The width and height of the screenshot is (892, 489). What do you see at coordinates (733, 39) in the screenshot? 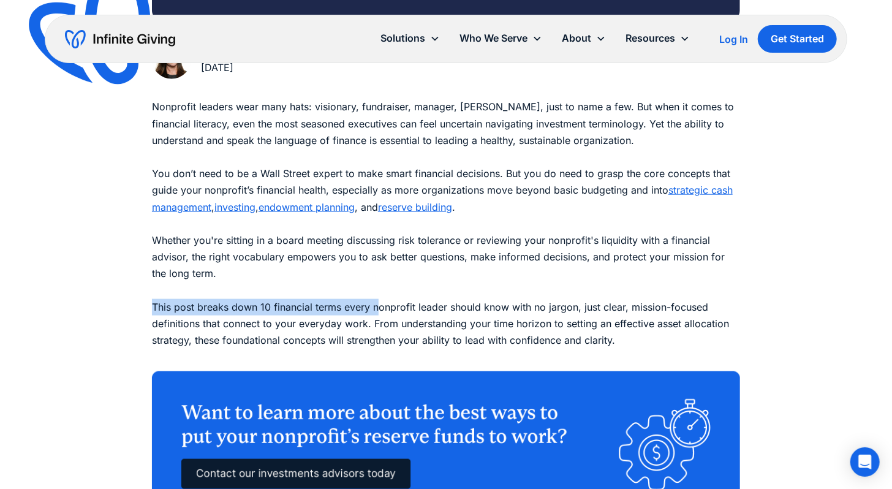
I see `a: Log In` at bounding box center [733, 39].